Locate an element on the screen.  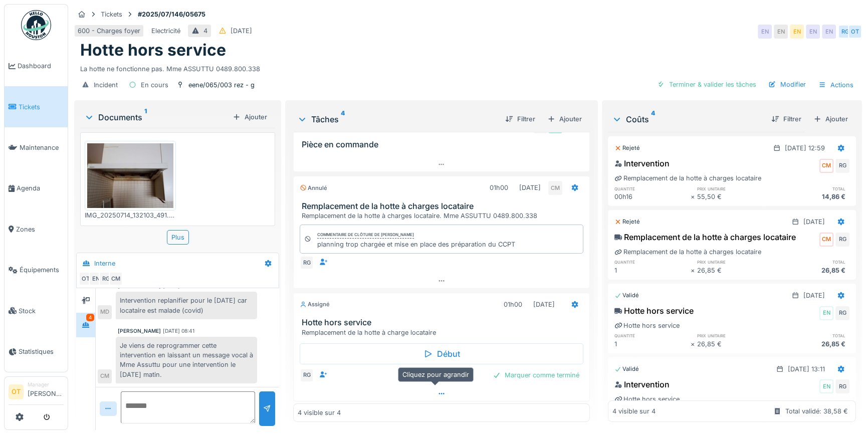
div: Début is located at coordinates (442, 354).